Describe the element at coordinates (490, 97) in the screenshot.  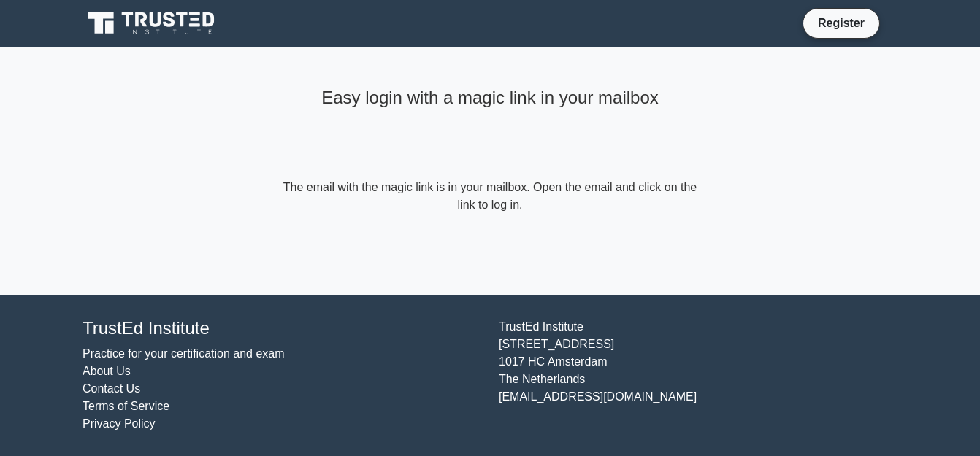
I see `h4: Easy login with a magic link in your mailbox` at that location.